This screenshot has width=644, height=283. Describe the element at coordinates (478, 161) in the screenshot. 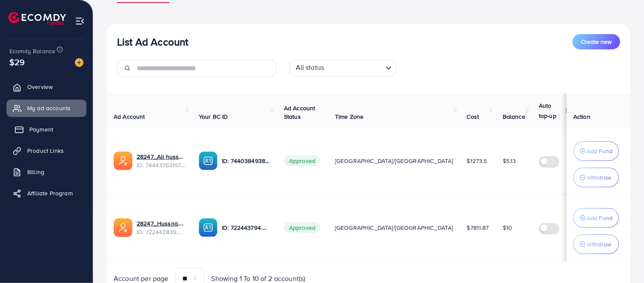

I see `span: $1273.5` at that location.